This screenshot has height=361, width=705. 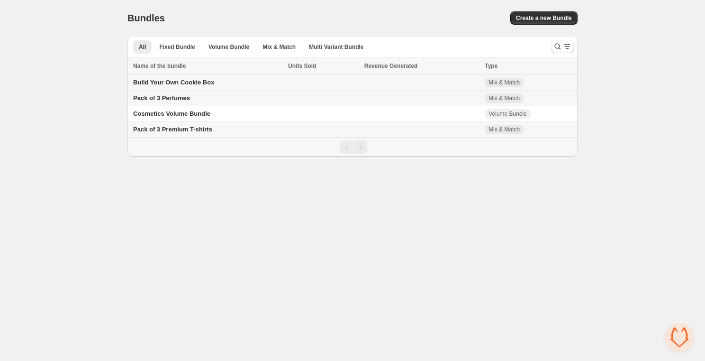 What do you see at coordinates (528, 66) in the screenshot?
I see `div: Type` at bounding box center [528, 66].